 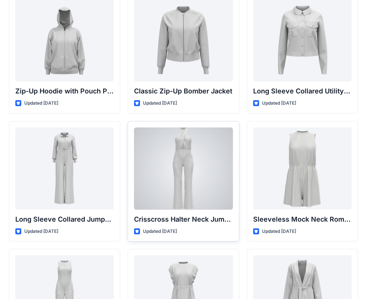 I want to click on p: Zip-Up Hoodie with Pouch Pockets, so click(x=65, y=91).